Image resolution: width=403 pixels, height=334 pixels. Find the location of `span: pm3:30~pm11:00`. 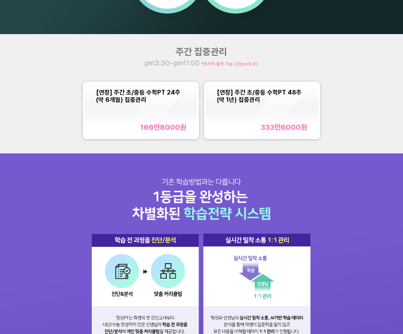

span: pm3:30~pm11:00 is located at coordinates (173, 63).